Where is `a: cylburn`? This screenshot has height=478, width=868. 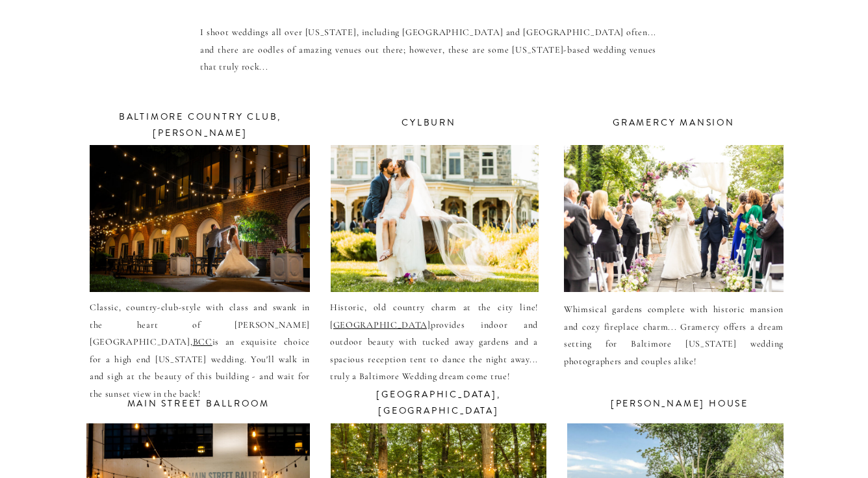
a: cylburn is located at coordinates (429, 124).